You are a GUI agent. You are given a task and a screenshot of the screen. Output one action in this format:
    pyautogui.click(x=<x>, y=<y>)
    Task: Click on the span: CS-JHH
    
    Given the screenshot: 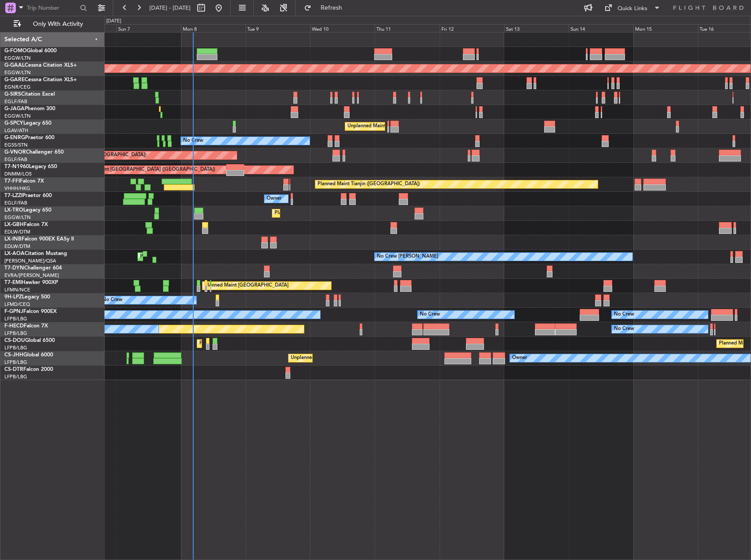 What is the action you would take?
    pyautogui.click(x=14, y=355)
    